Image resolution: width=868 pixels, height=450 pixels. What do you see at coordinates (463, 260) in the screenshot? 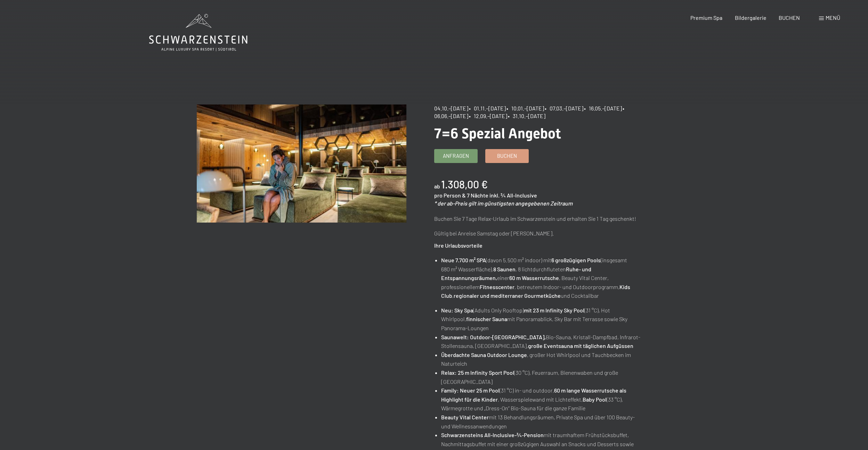
I see `strong: Neue 7.700 m² SPA` at bounding box center [463, 260].